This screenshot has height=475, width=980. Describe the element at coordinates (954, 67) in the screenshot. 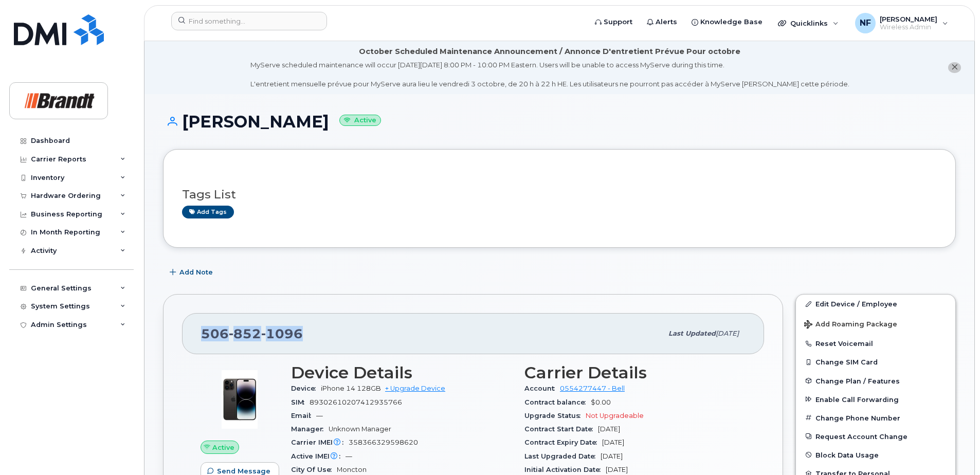

I see `button: close notification` at that location.